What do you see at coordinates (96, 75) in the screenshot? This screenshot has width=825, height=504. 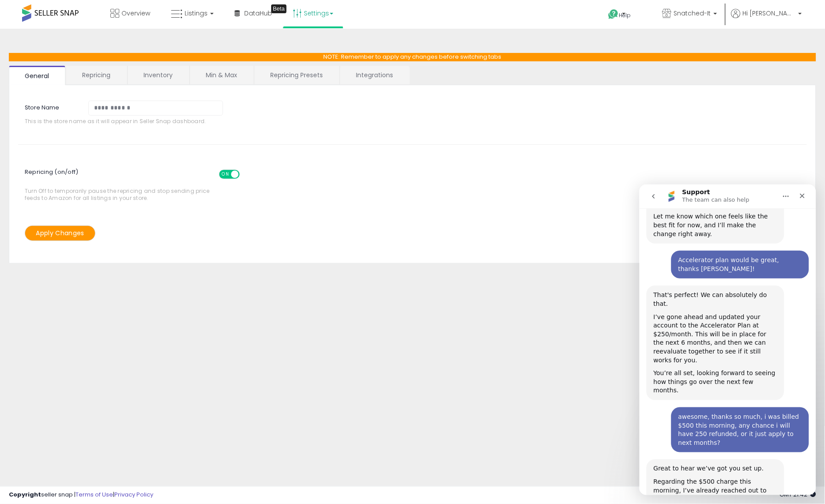 I see `a: Repricing` at bounding box center [96, 75].